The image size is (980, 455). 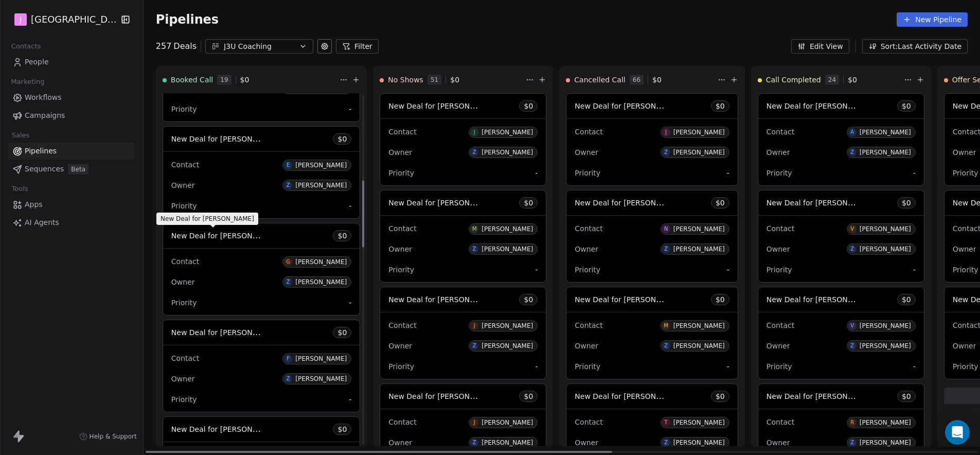 I want to click on div: J3U Coaching, so click(x=259, y=46).